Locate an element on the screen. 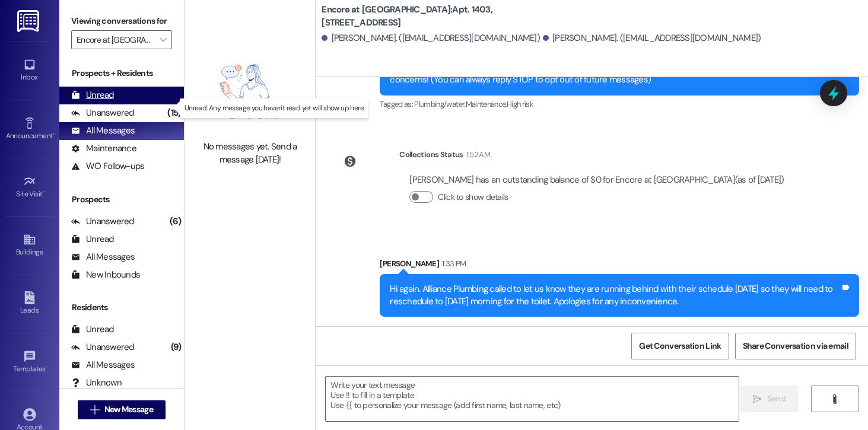 Image resolution: width=868 pixels, height=430 pixels. span: Send is located at coordinates (776, 399).